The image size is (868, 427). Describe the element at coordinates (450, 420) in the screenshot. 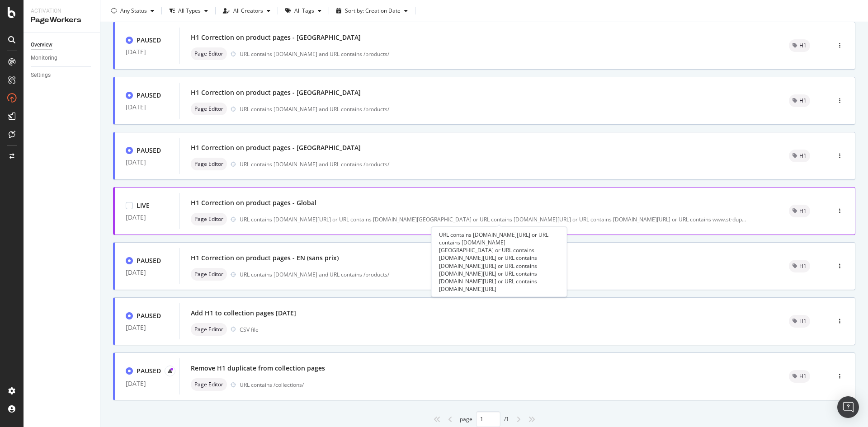

I see `div: angle-left` at that location.